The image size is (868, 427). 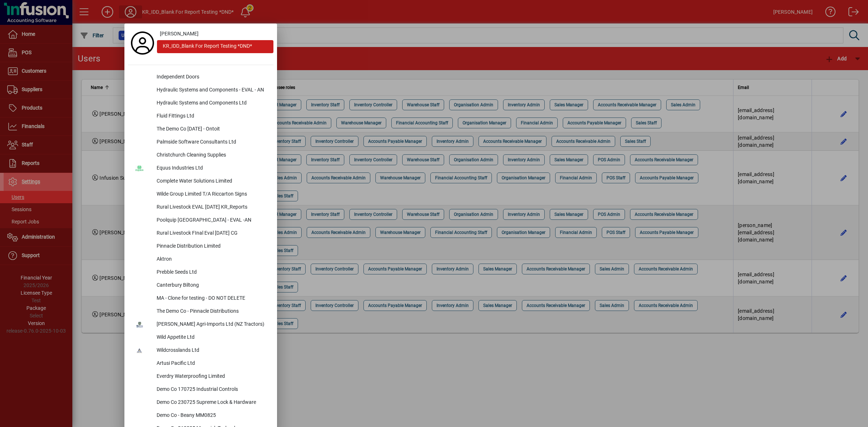 I want to click on div: Artusi Pacific Ltd, so click(x=212, y=363).